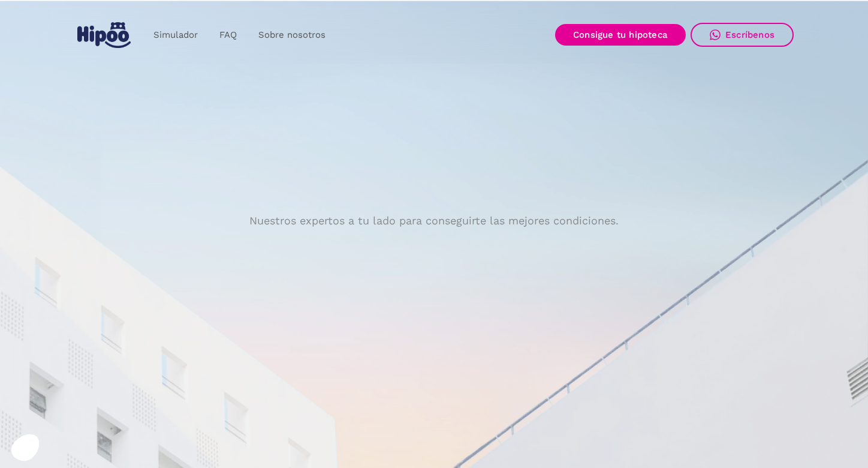  Describe the element at coordinates (620, 35) in the screenshot. I see `a: Consigue tu hipoteca` at that location.